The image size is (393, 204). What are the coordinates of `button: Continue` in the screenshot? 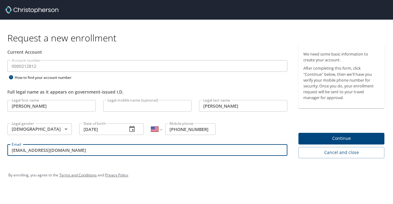 It's located at (341, 139).